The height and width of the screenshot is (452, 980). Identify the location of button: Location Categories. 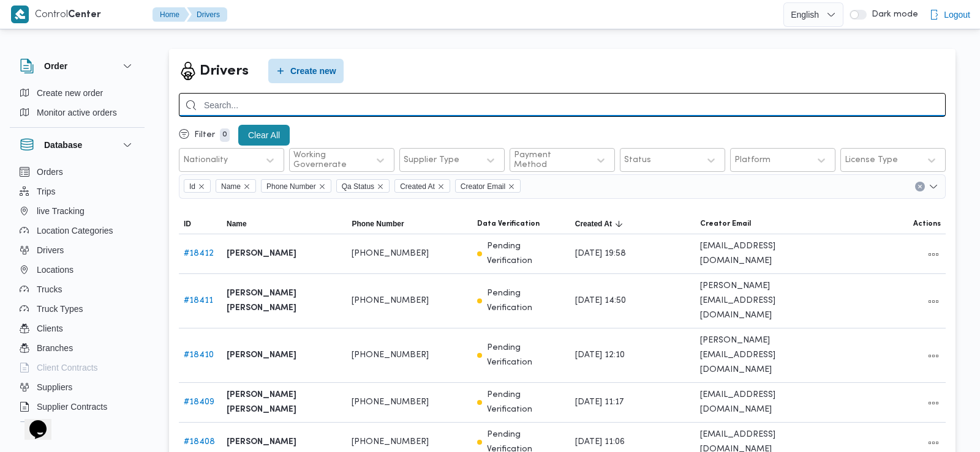
(77, 231).